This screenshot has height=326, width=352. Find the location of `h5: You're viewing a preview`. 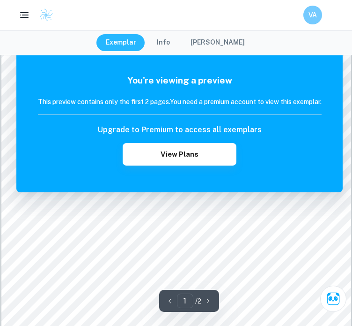

h5: You're viewing a preview is located at coordinates (180, 80).